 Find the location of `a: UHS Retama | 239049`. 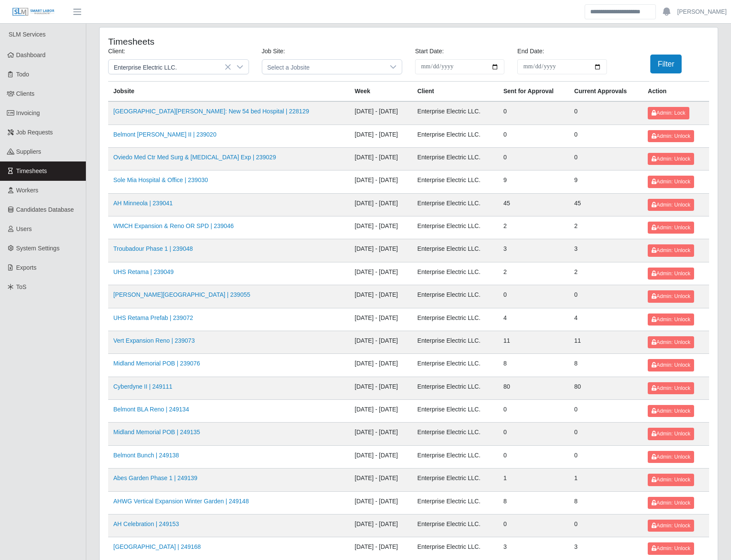

a: UHS Retama | 239049 is located at coordinates (143, 272).